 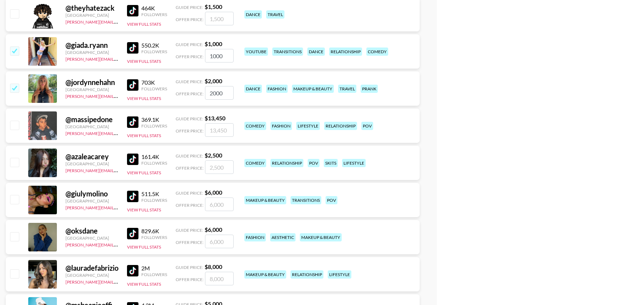 I want to click on div: 464K, so click(x=154, y=8).